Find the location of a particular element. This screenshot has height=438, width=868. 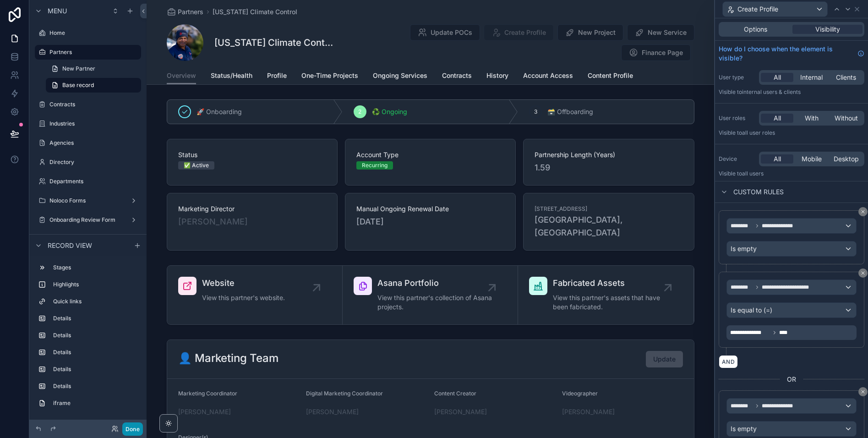

a: How do I choose when the element is visible? is located at coordinates (791, 53).